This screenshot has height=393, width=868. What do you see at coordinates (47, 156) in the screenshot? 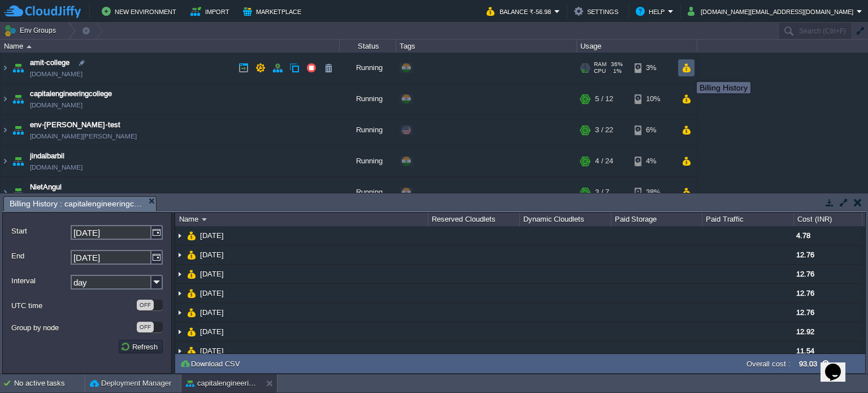
I see `span: jindalbarbil` at bounding box center [47, 156].